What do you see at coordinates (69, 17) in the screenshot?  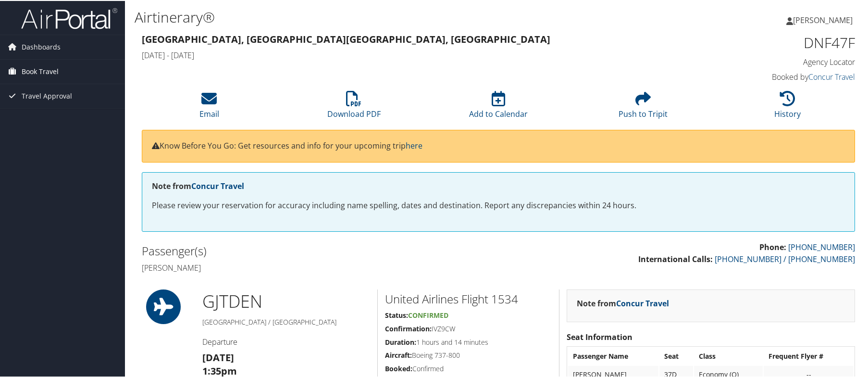 I see `img: airportal-logo.png` at bounding box center [69, 17].